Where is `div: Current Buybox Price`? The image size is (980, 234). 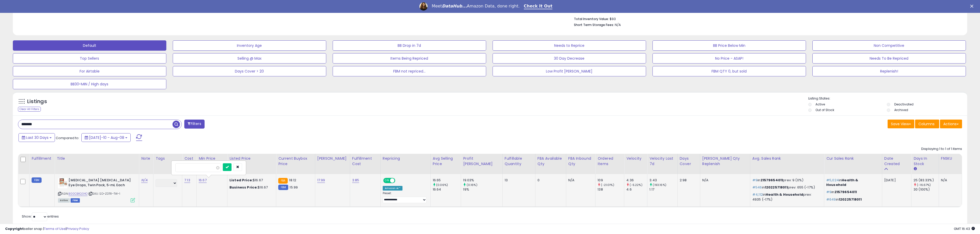 div: Current Buybox Price is located at coordinates (295, 161).